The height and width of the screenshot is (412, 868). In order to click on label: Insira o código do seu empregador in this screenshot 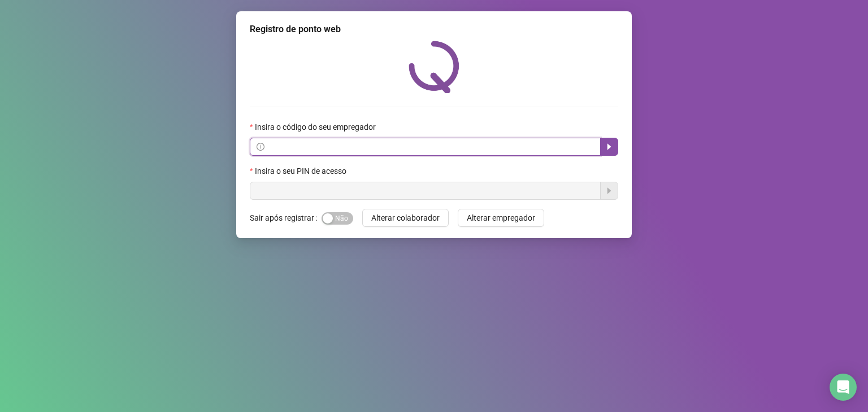, I will do `click(316, 127)`.